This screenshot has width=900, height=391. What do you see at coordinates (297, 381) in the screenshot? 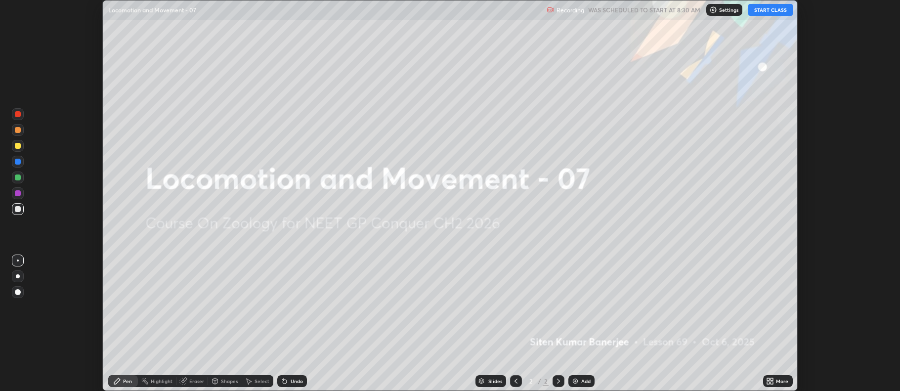
I see `div: Undo` at bounding box center [297, 381].